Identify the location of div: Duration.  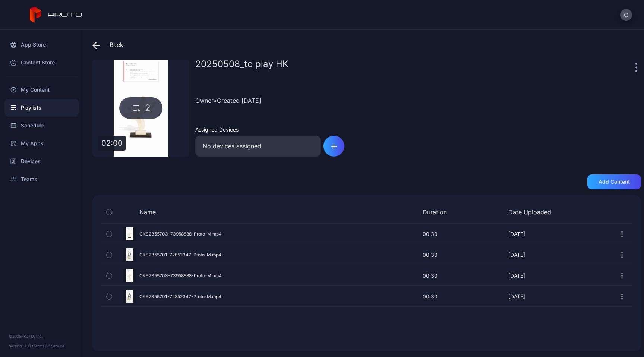
(441, 212).